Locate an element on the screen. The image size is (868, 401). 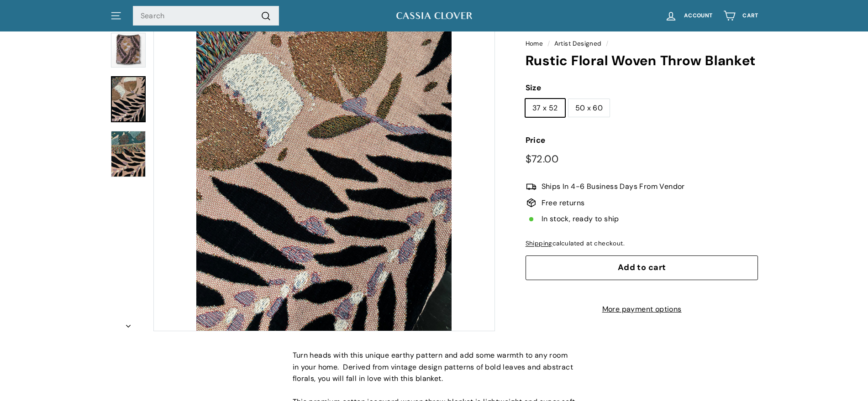
a: Account is located at coordinates (689, 15).